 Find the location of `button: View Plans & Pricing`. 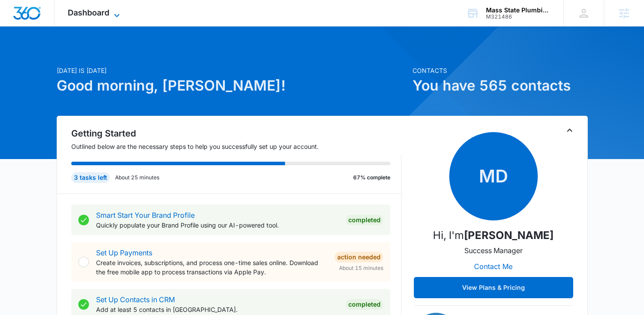

button: View Plans & Pricing is located at coordinates (494, 288).